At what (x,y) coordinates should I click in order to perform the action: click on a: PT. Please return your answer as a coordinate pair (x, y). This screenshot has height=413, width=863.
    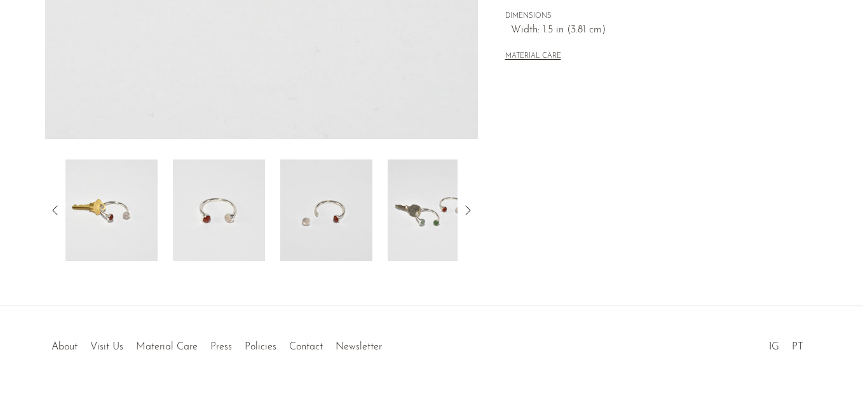
    Looking at the image, I should click on (798, 347).